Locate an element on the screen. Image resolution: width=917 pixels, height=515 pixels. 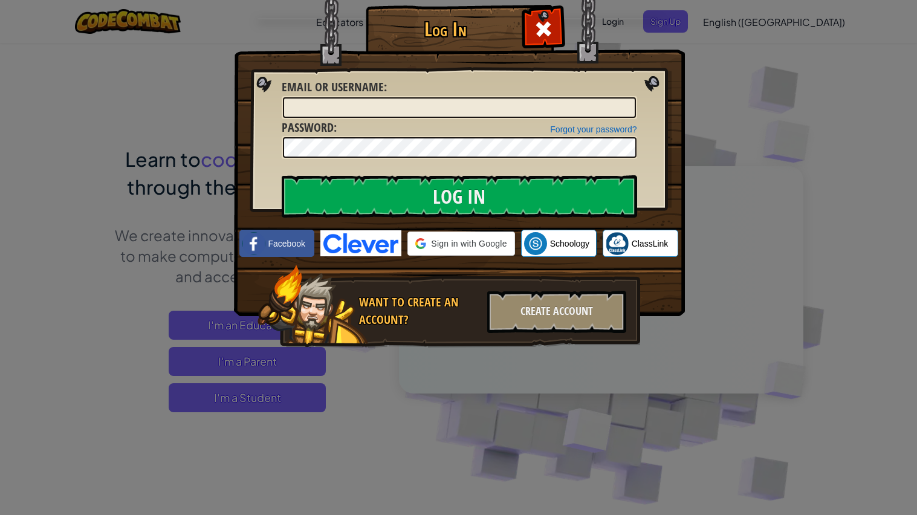
div: Create Account is located at coordinates (557, 312).